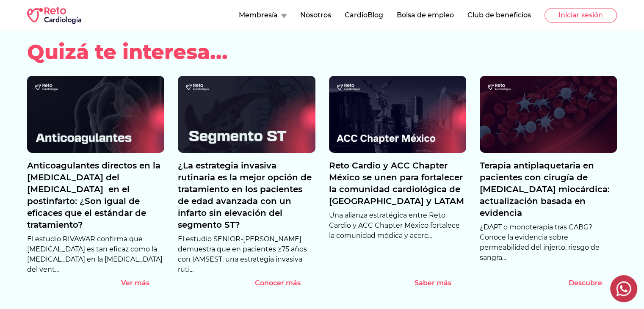  I want to click on p: Reto Cardio y ACC Chapter México se unen para fortalecer la comunidad cardiológica de [GEOGRAPHIC..., so click(398, 183).